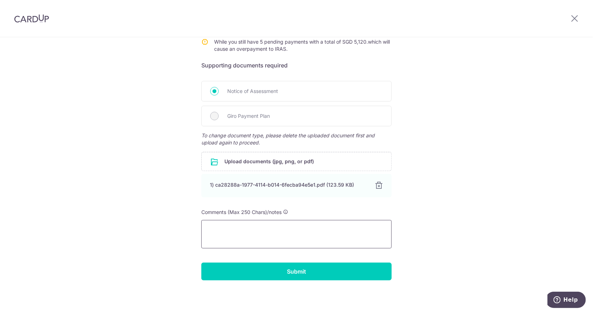 This screenshot has width=593, height=313. Describe the element at coordinates (305, 116) in the screenshot. I see `span: Giro Payment Plan` at that location.